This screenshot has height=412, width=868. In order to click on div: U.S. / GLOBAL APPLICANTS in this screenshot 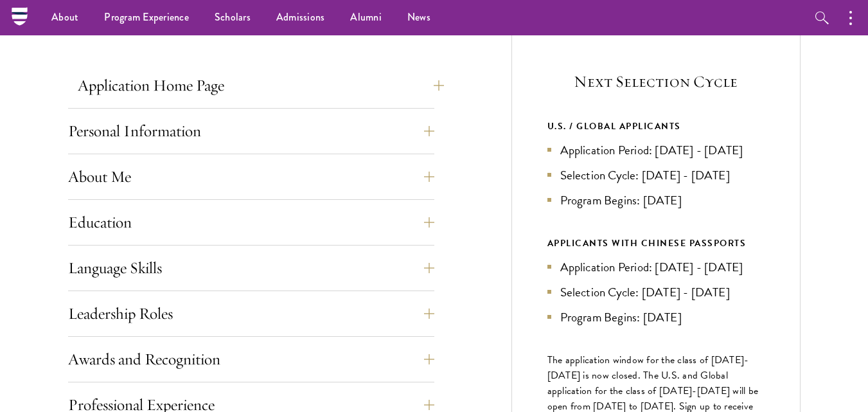, I will do `click(656, 126)`.